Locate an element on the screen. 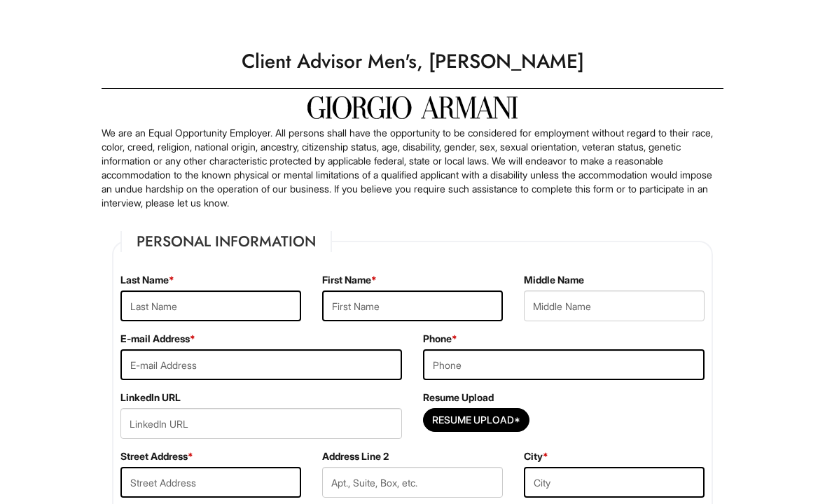 The width and height of the screenshot is (825, 504). input: Phone is located at coordinates (564, 365).